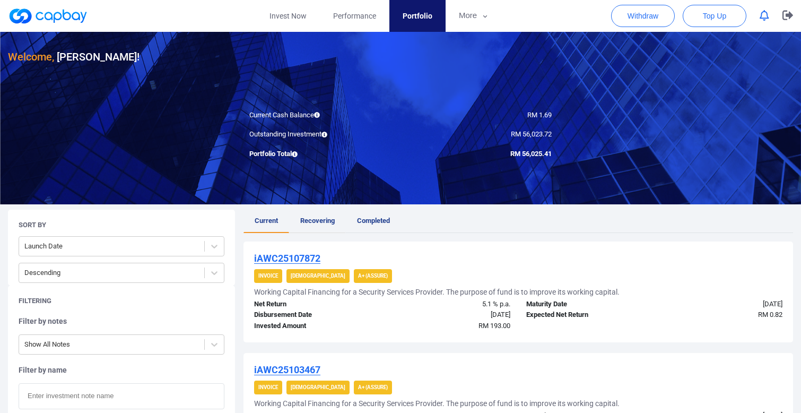 Image resolution: width=801 pixels, height=413 pixels. What do you see at coordinates (35, 301) in the screenshot?
I see `h5: Filtering` at bounding box center [35, 301].